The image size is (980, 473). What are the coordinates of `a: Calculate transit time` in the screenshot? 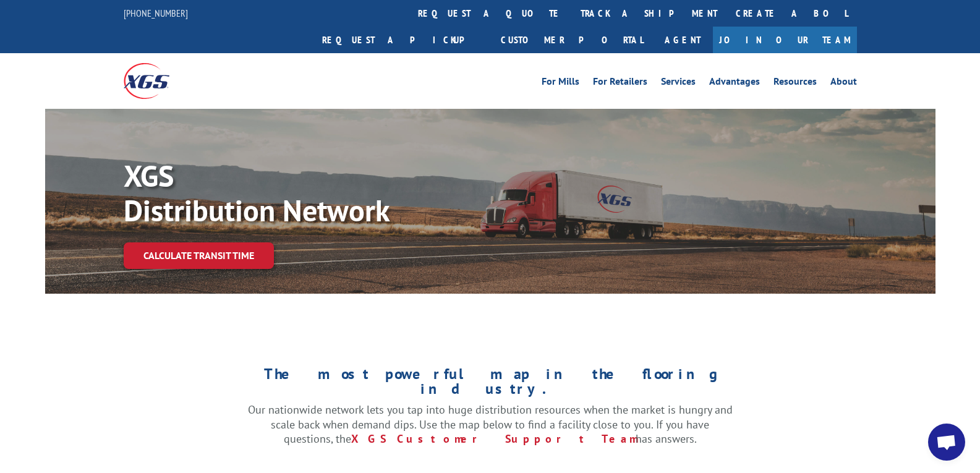 It's located at (198, 255).